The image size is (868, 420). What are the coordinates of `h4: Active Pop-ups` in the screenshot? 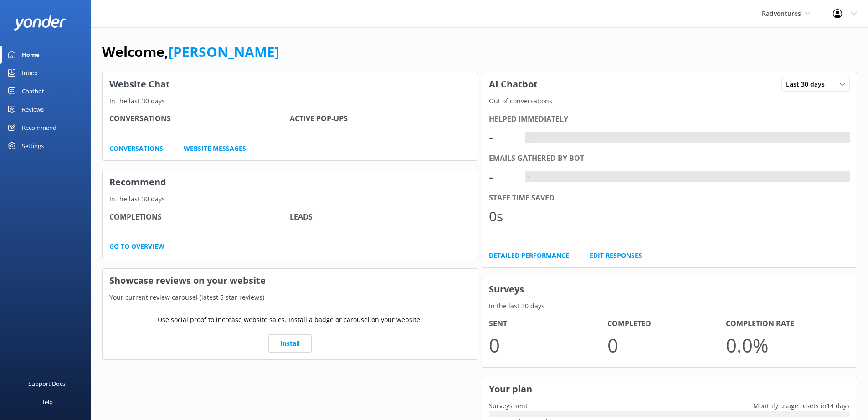 It's located at (380, 119).